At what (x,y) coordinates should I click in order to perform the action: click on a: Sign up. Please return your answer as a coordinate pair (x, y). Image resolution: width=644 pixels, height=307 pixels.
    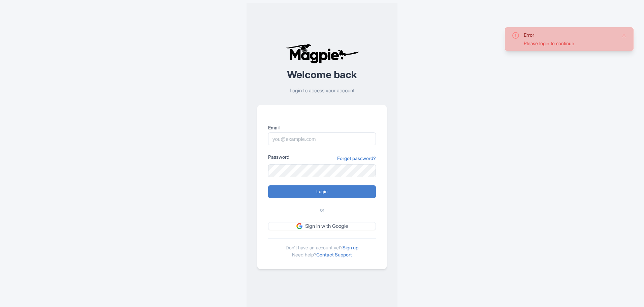
    Looking at the image, I should click on (350, 247).